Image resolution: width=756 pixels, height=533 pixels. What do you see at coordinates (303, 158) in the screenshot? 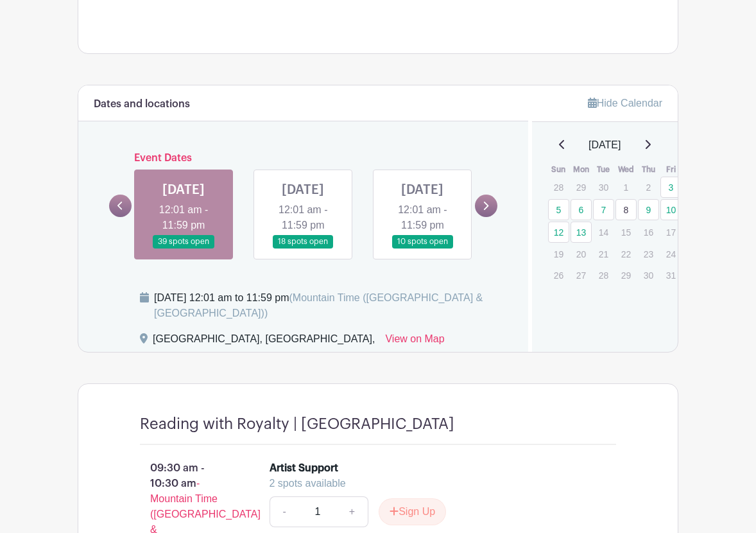
I see `h6: Event Dates` at bounding box center [303, 158].